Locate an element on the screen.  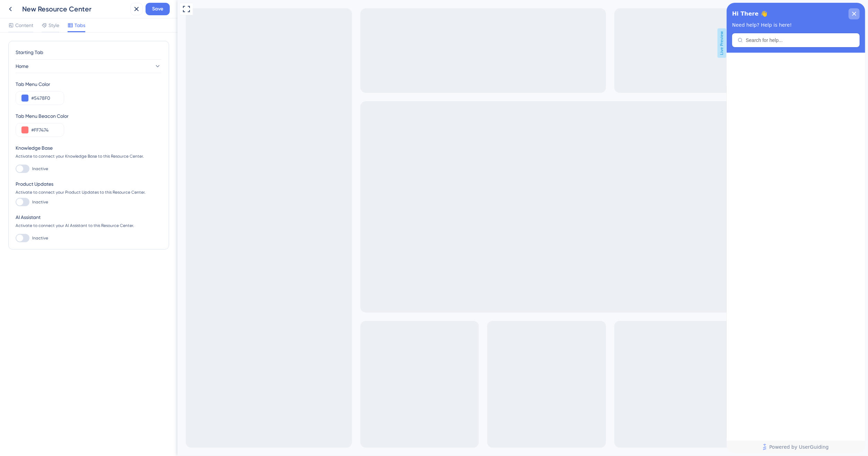
div: Tab Menu Beacon Color is located at coordinates (89, 116).